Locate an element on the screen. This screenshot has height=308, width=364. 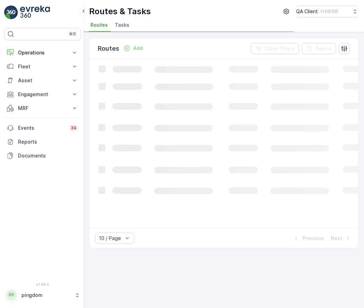
p: Routes is located at coordinates (108, 48).